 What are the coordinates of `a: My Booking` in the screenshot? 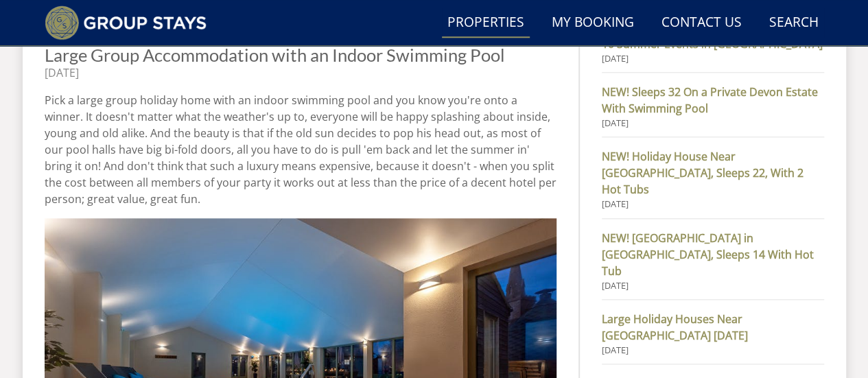 It's located at (593, 23).